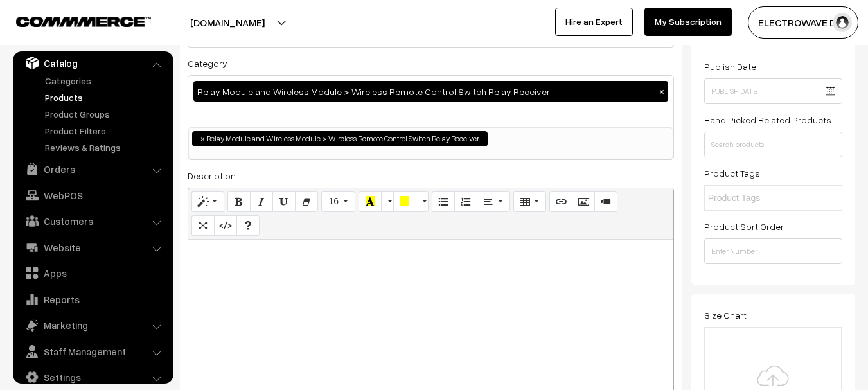 This screenshot has width=868, height=390. Describe the element at coordinates (239, 202) in the screenshot. I see `button: Bold (CTRL+B)` at that location.